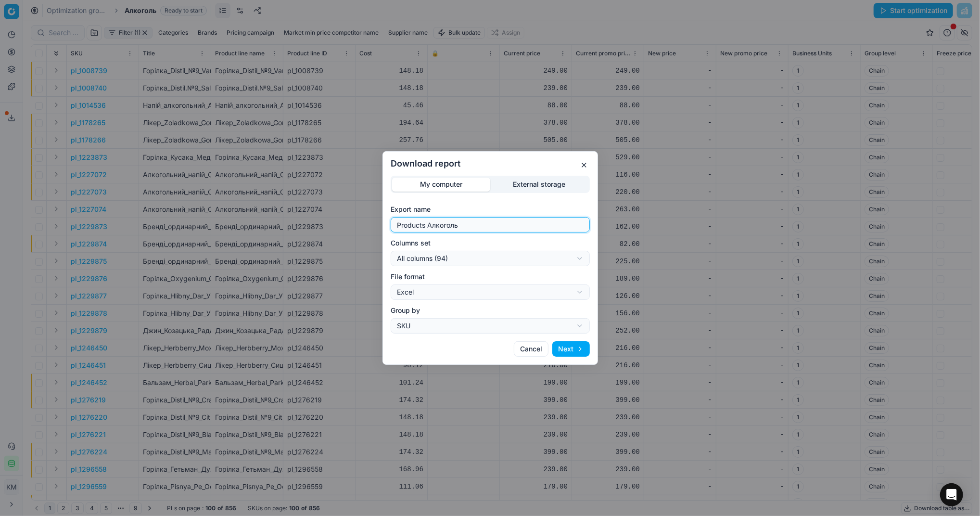  I want to click on button: Next, so click(571, 349).